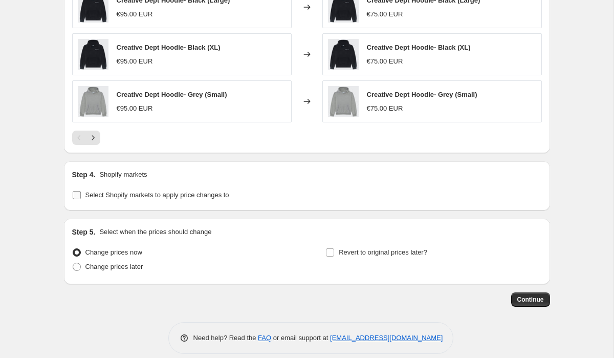 This screenshot has width=614, height=358. What do you see at coordinates (86, 138) in the screenshot?
I see `nav: Pagination` at bounding box center [86, 138].